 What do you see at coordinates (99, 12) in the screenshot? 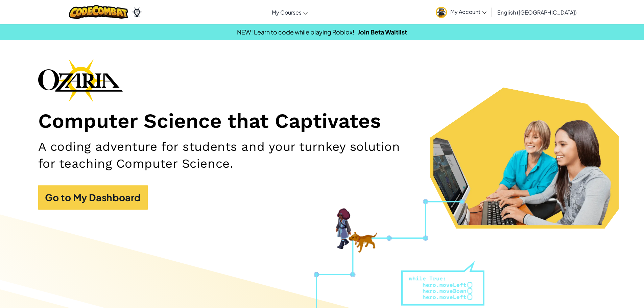
I see `a: CodeCombat logo` at bounding box center [99, 12].